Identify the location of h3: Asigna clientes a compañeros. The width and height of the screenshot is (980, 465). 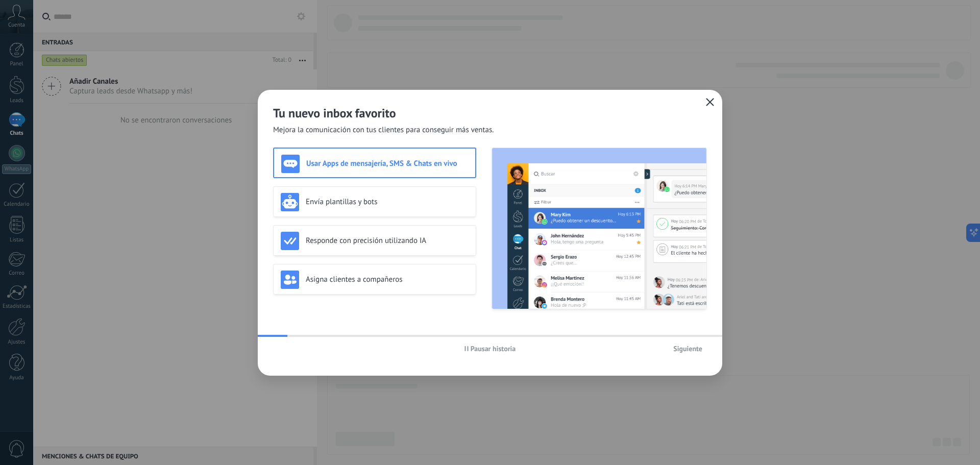
(387, 279).